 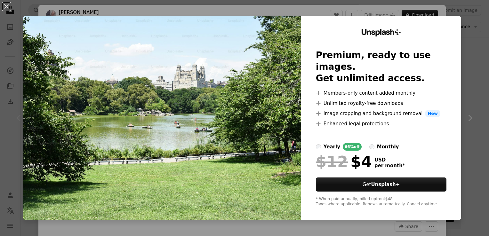 What do you see at coordinates (318, 147) in the screenshot?
I see `input: yearly66%off` at bounding box center [318, 147].